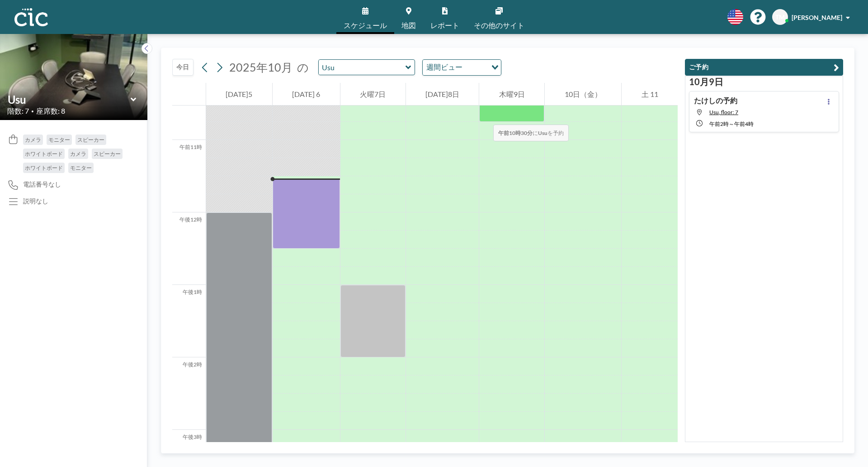  Describe the element at coordinates (764, 67) in the screenshot. I see `button: ご予約` at that location.